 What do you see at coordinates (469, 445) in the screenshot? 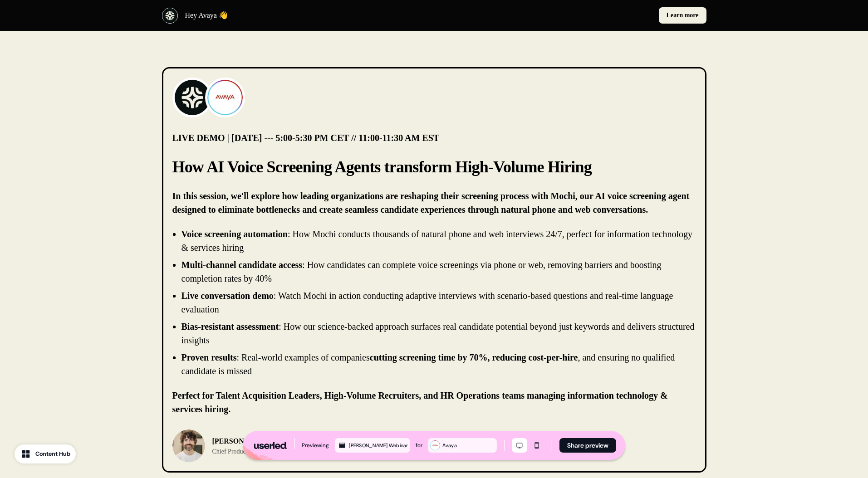
I see `div: Avaya` at bounding box center [469, 445].